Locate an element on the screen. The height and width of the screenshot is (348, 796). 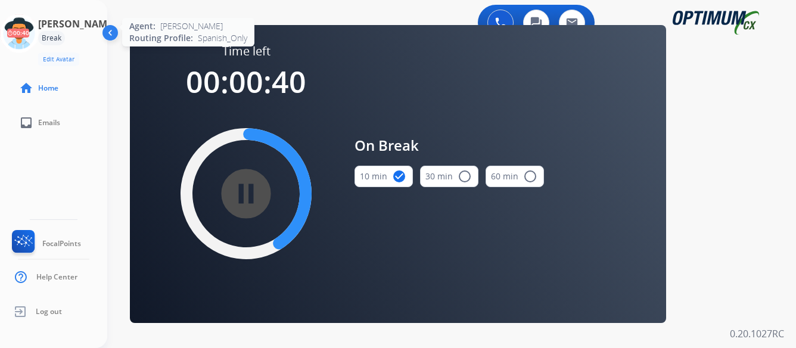
span: Agent: is located at coordinates (142, 26).